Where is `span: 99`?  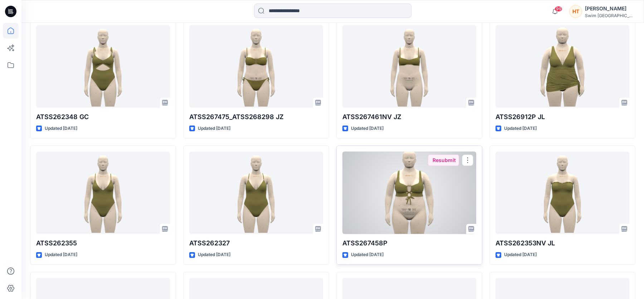
span: 99 is located at coordinates (558, 9).